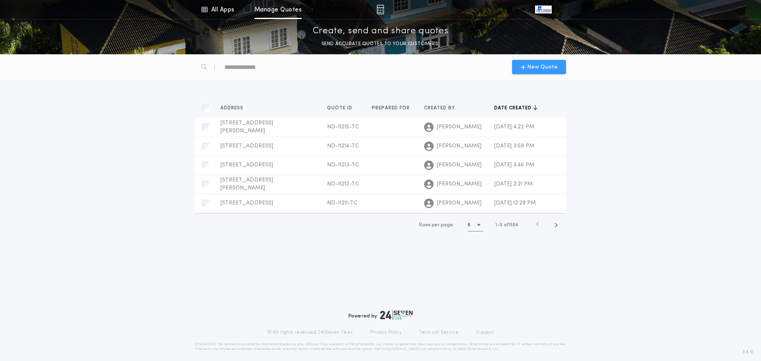 The width and height of the screenshot is (761, 361). Describe the element at coordinates (442, 108) in the screenshot. I see `button: Created by` at that location.